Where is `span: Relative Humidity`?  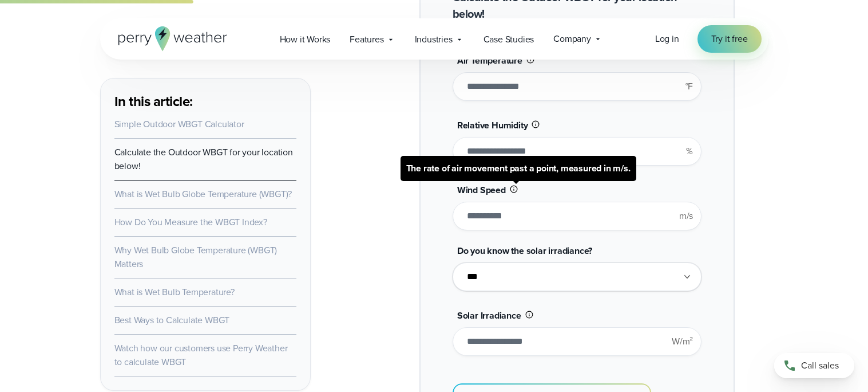 span: Relative Humidity is located at coordinates (493, 125).